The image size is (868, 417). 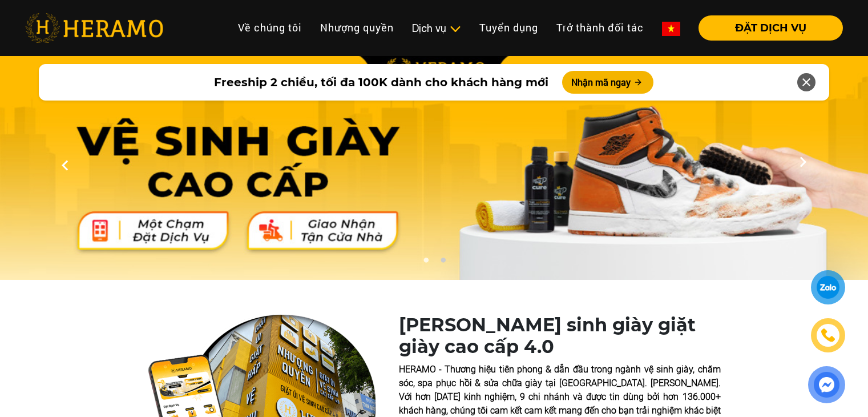 I want to click on img: phone-icon, so click(x=828, y=335).